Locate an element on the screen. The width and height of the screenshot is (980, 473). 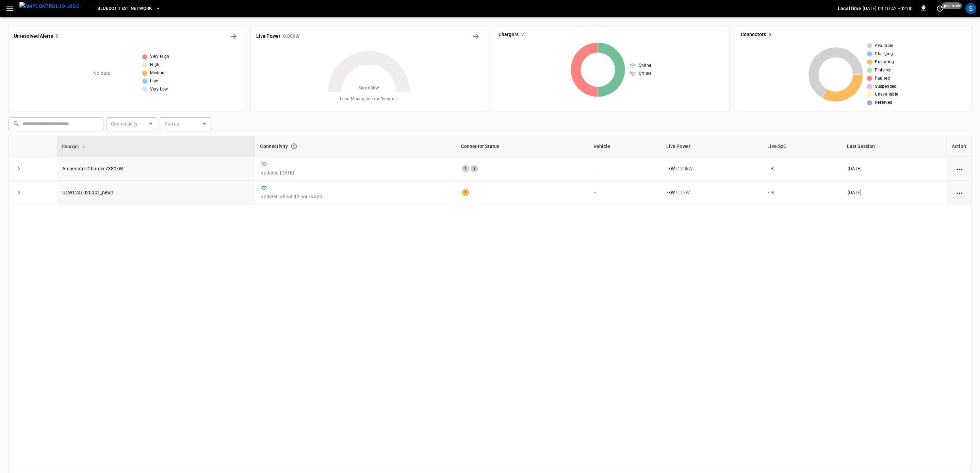
a: U1W124L020001_new1 is located at coordinates (88, 193).